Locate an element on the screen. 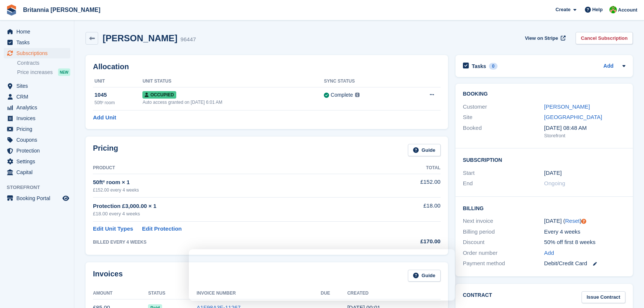 The height and width of the screenshot is (308, 644). span: Occupied is located at coordinates (159, 95).